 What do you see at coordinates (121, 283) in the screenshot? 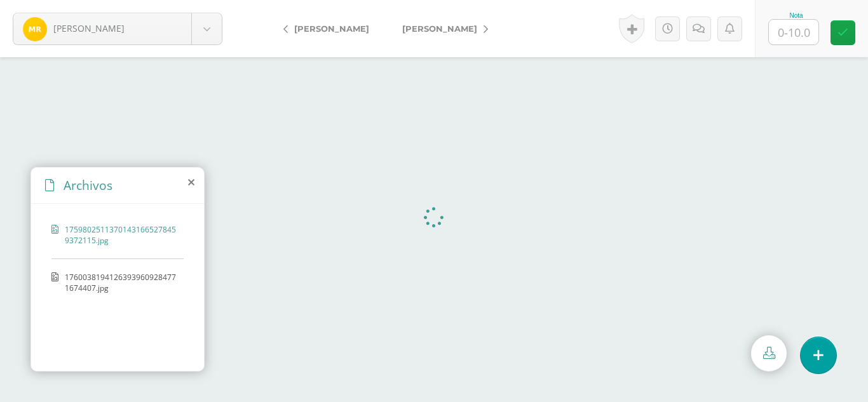
I see `span: 17600381941263939609284771674407.jpg` at bounding box center [121, 283].